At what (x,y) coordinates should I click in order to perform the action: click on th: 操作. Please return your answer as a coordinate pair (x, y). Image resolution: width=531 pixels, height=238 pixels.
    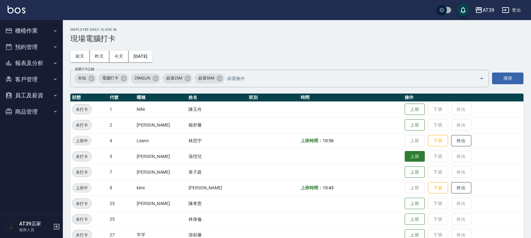
    Looking at the image, I should click on (463, 98).